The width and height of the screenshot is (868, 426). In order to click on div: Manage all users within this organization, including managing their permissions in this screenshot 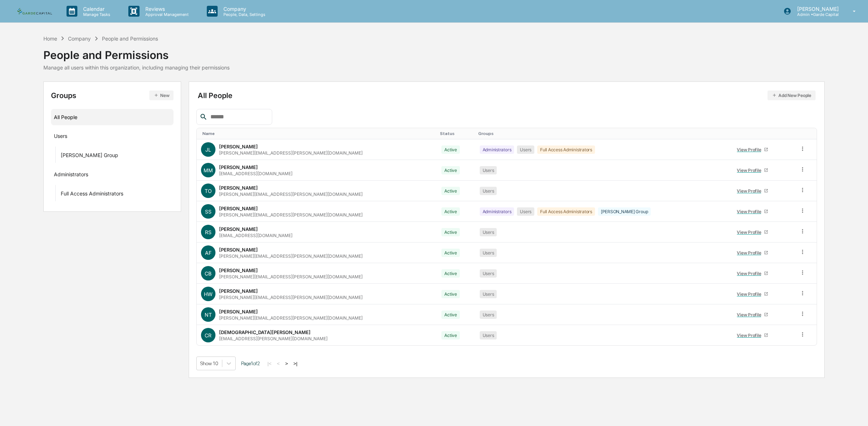, I will do `click(136, 68)`.